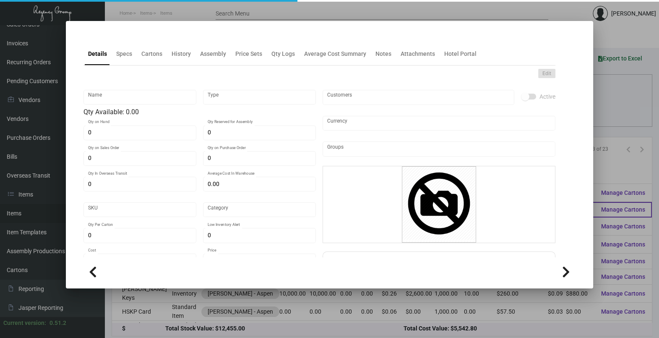 The image size is (659, 338). I want to click on div: Qty Available: 0.00, so click(200, 112).